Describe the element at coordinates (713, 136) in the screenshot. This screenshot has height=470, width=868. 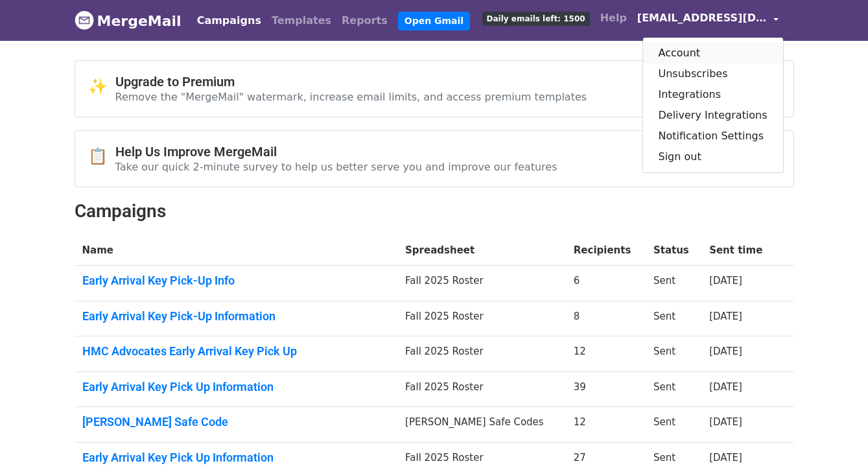
I see `a: Notification Settings` at that location.